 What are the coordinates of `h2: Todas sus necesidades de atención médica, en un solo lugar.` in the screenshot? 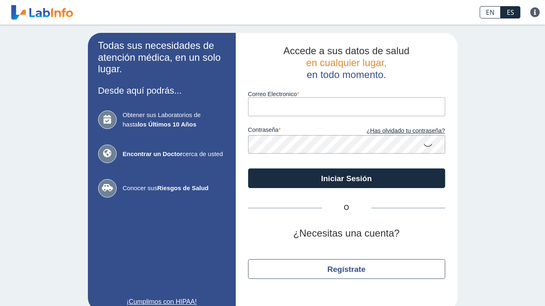 It's located at (162, 58).